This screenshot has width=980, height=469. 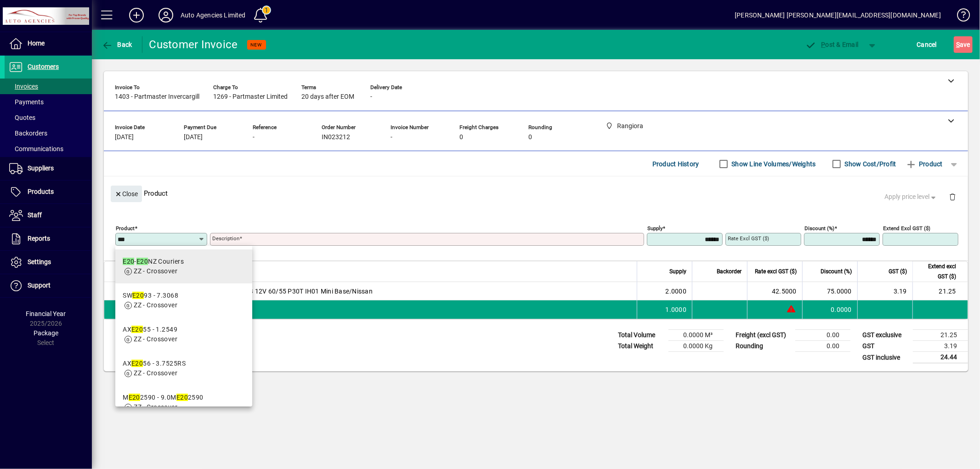 I want to click on button: Cancel, so click(x=927, y=45).